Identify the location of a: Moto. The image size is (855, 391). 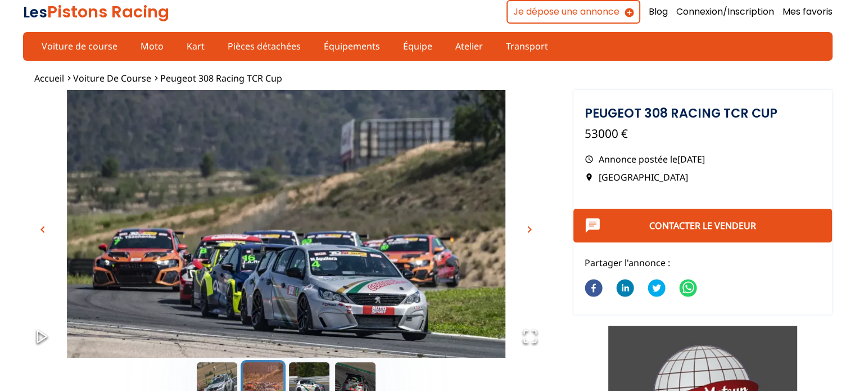
(152, 46).